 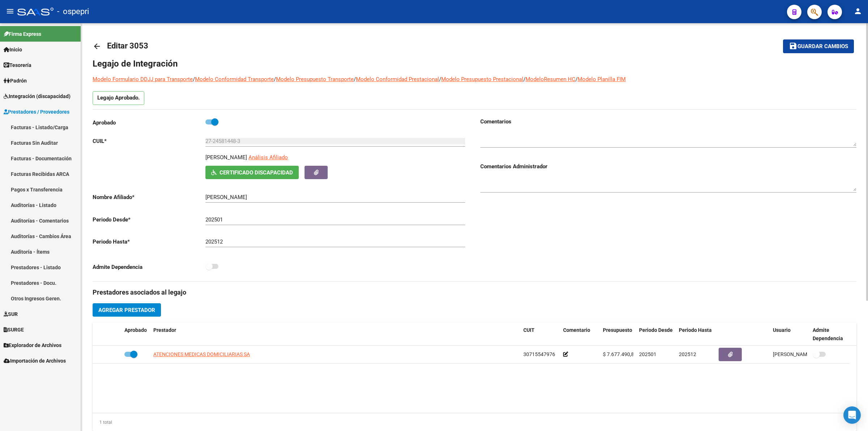 I want to click on datatable-header-cell: Usuario, so click(x=790, y=335).